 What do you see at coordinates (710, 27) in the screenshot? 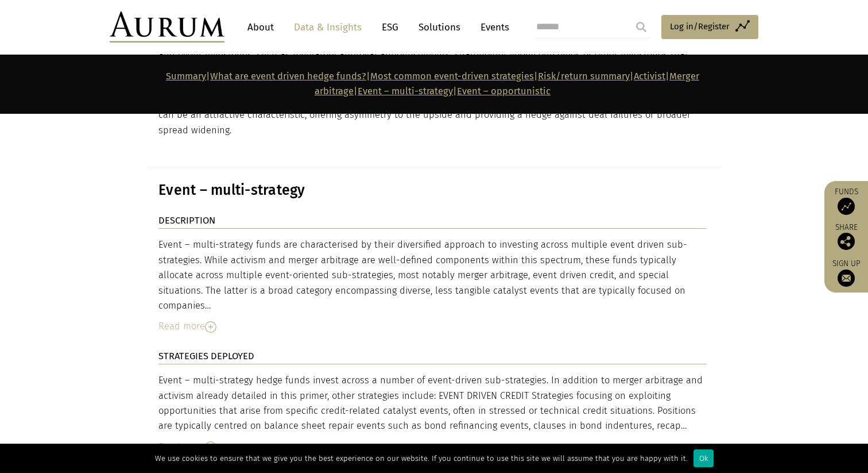
I see `a: Log in/Register` at bounding box center [710, 27].